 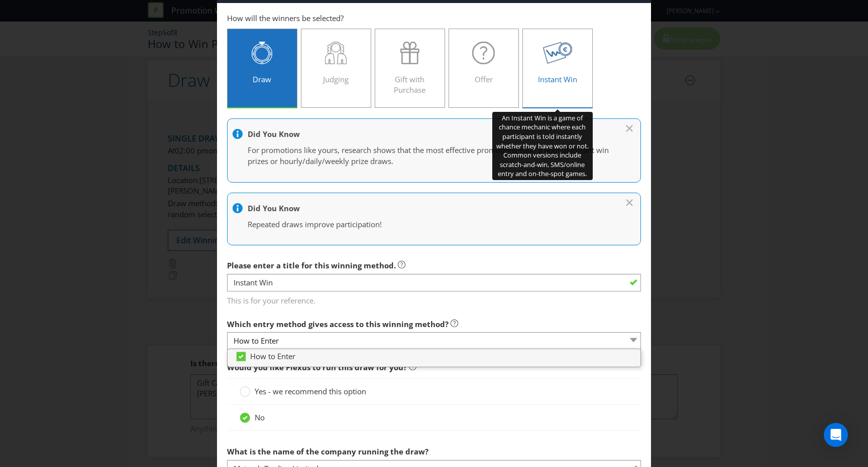 What do you see at coordinates (542, 146) in the screenshot?
I see `div: An Instant Win is a game of chance mechanic where each participant is told instantly whether they...` at bounding box center [542, 146].